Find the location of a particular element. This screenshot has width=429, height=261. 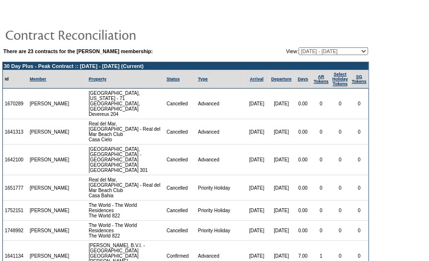

a: Arrival is located at coordinates (256, 79).